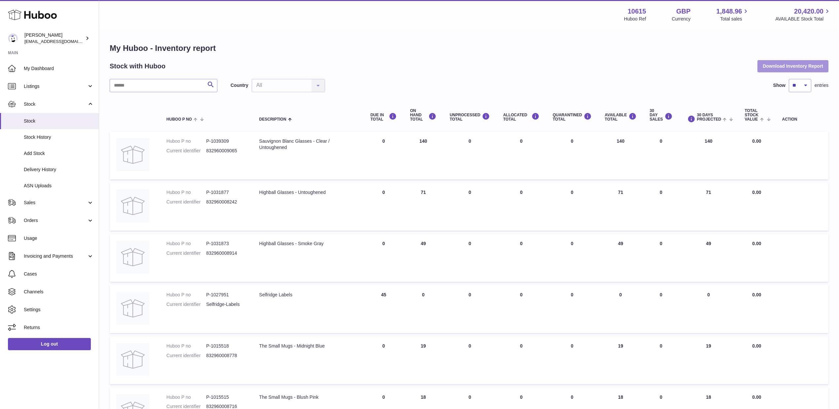  What do you see at coordinates (59, 310) in the screenshot?
I see `span: Settings` at bounding box center [59, 310].